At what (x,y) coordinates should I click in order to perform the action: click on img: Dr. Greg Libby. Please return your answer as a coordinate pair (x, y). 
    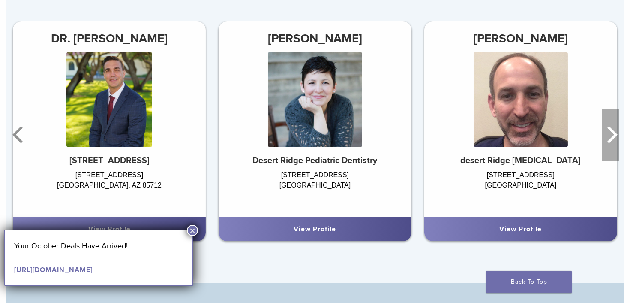
    Looking at the image, I should click on (521, 99).